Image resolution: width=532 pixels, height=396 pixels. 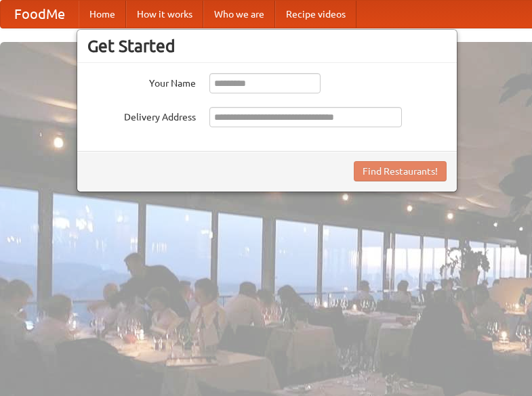 I want to click on a: Home, so click(x=102, y=14).